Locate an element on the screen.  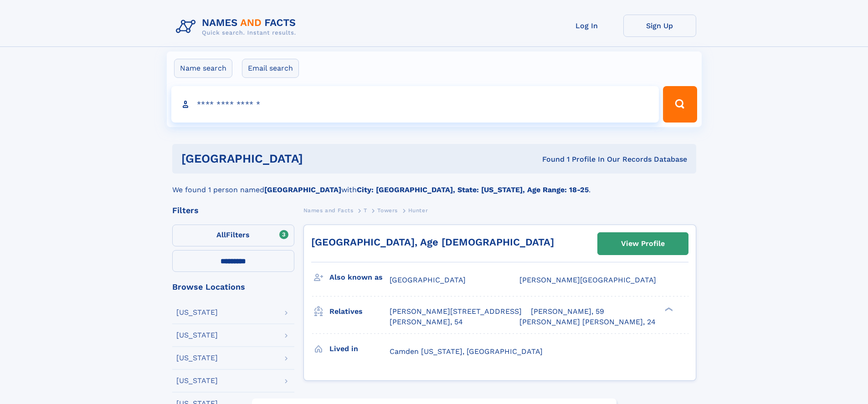
label: Filters is located at coordinates (233, 236).